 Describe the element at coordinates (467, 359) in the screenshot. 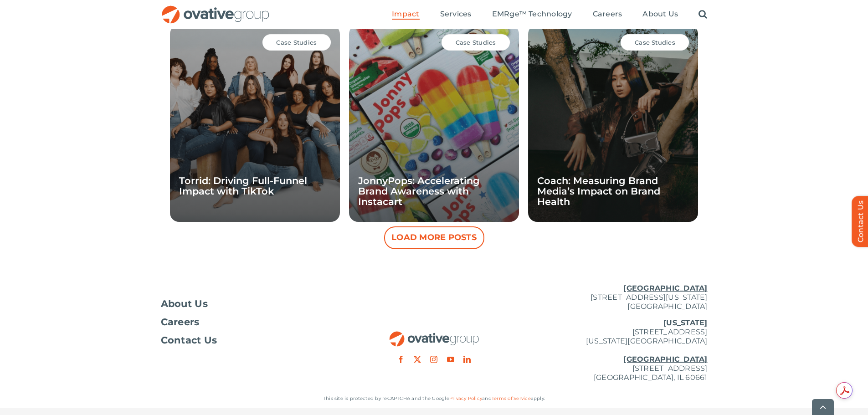

I see `a: linkedin` at that location.